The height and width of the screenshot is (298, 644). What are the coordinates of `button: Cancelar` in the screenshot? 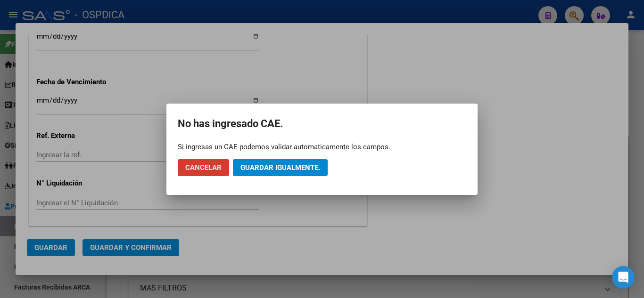 It's located at (203, 168).